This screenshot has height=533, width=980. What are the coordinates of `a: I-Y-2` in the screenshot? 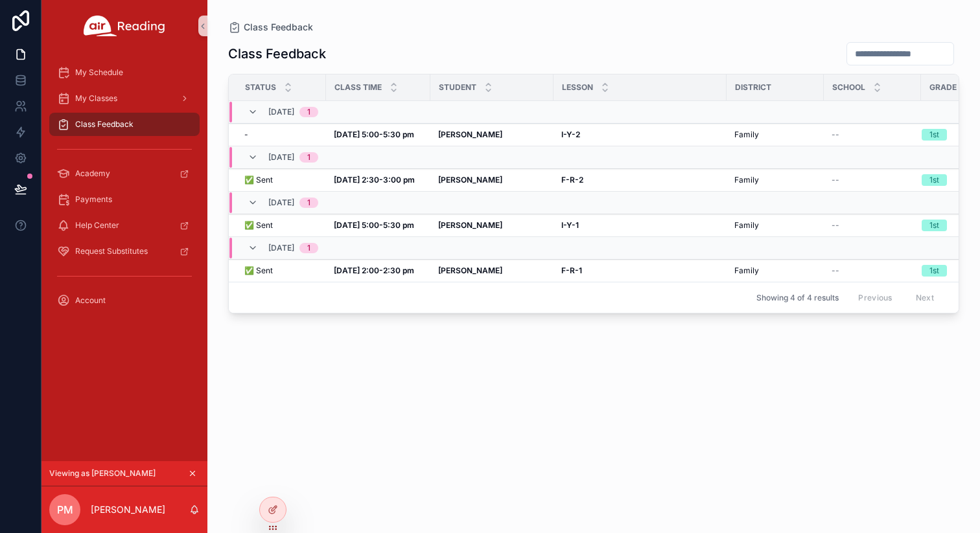 It's located at (639, 135).